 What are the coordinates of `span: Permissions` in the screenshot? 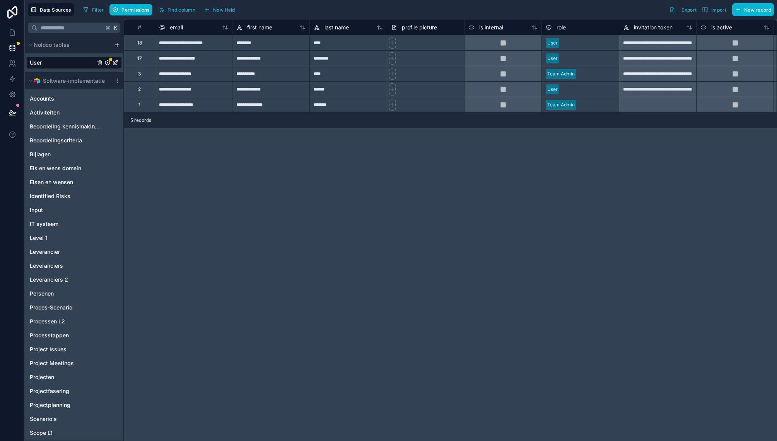 It's located at (135, 10).